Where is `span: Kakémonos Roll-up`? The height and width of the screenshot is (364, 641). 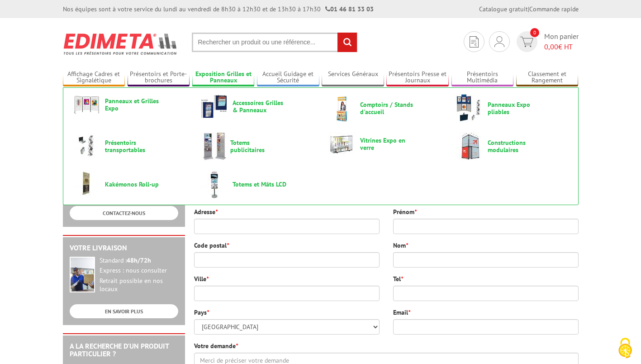
span: Kakémonos Roll-up is located at coordinates (132, 184).